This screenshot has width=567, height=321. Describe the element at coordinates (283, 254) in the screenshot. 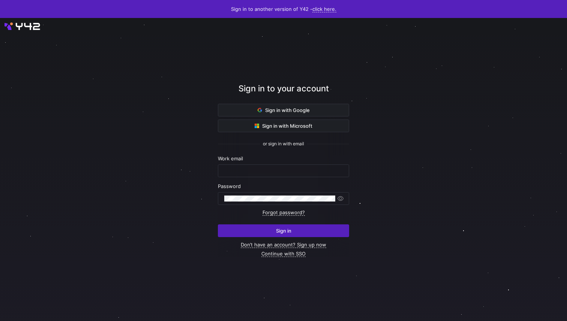

I see `a: Continue with SSO` at that location.